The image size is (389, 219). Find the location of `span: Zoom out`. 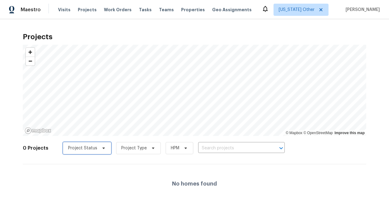

span: Zoom out is located at coordinates (30, 61).